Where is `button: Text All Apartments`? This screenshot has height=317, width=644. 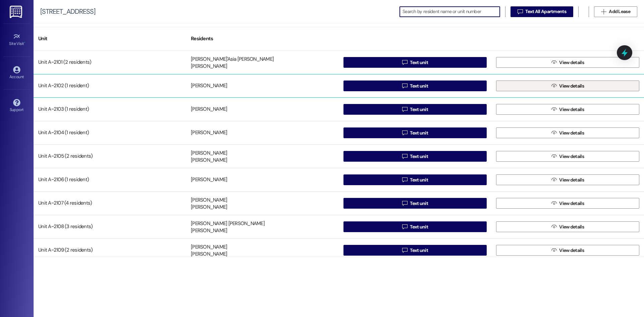 button: Text All Apartments is located at coordinates (541, 12).